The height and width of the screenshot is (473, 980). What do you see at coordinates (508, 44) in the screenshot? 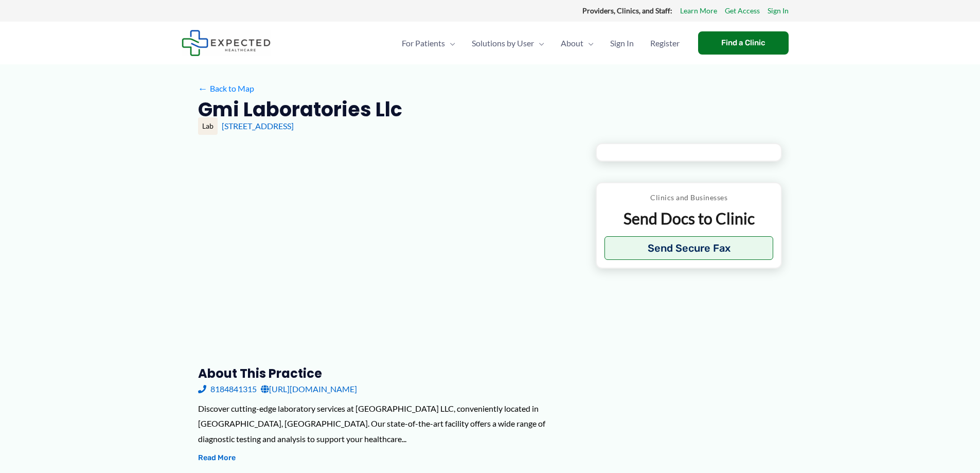
I see `a: Solutions by UserMenu Toggle` at bounding box center [508, 44].